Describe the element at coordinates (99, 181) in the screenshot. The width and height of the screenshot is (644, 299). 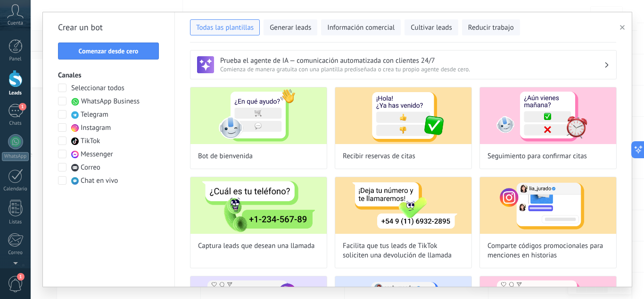
I see `span: Chat en vivo` at that location.